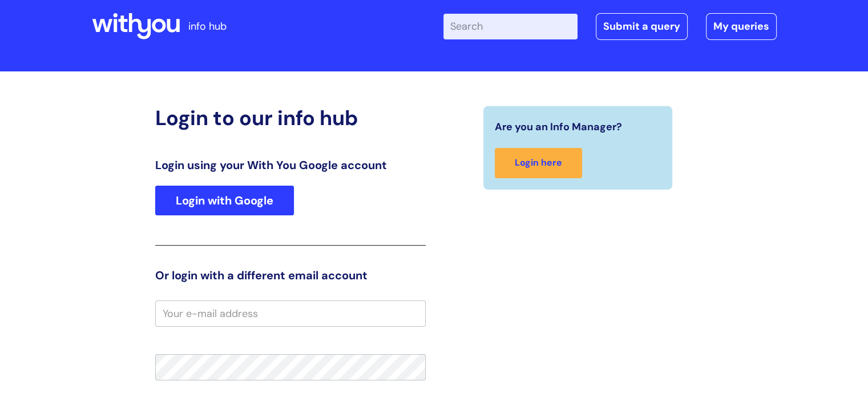 The height and width of the screenshot is (397, 868). What do you see at coordinates (207, 26) in the screenshot?
I see `p: info hub` at bounding box center [207, 26].